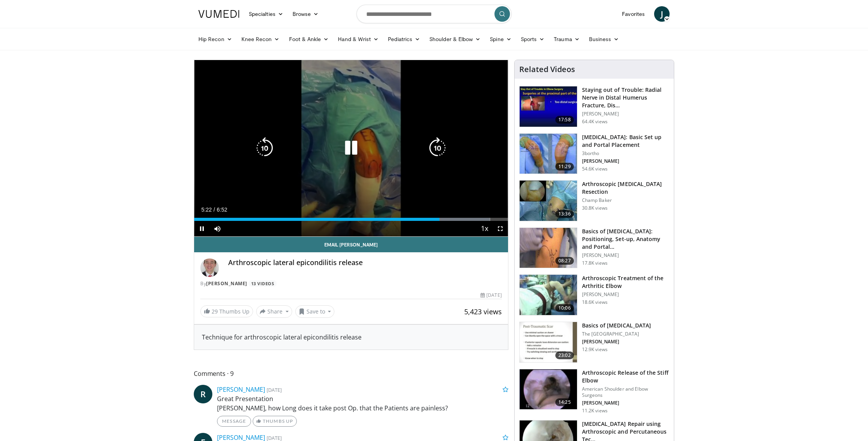 The image size is (868, 441). Describe the element at coordinates (548, 107) in the screenshot. I see `img: Q2xRg7exoPLTwO8X4xMDoxOjB1O8AjAz_1.150x105_q85_crop-smart_upscale.jpg` at that location.